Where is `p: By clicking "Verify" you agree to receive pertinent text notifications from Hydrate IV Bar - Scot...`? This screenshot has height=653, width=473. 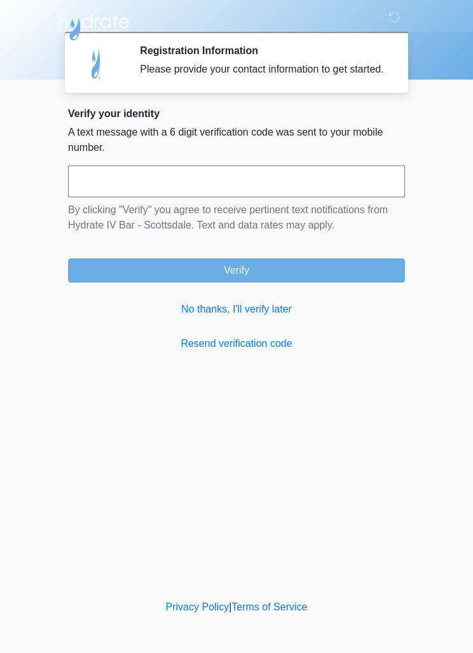 p: By clicking "Verify" you agree to receive pertinent text notifications from Hydrate IV Bar - Scot... is located at coordinates (237, 218).